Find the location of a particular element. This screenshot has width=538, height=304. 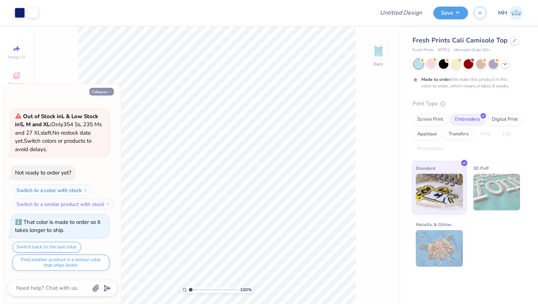

img: 3D Puff is located at coordinates (497, 192).